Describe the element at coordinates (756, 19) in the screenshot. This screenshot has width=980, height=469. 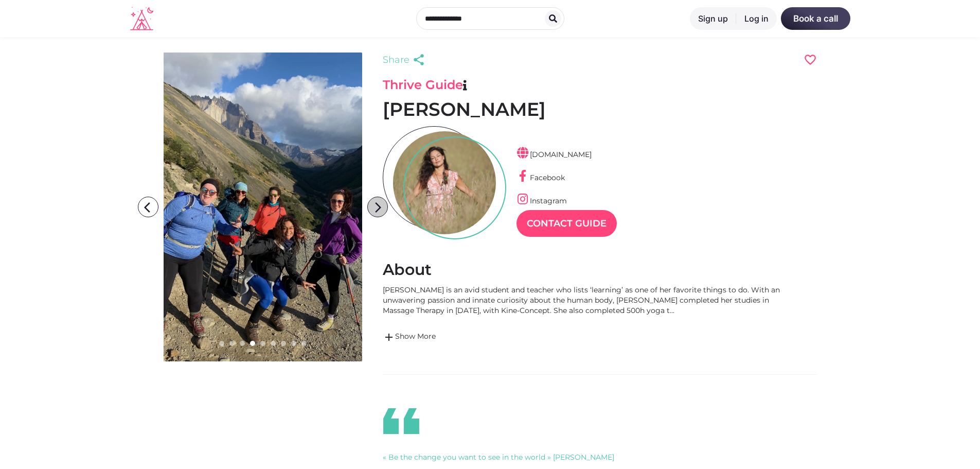
I see `a: Log in` at that location.